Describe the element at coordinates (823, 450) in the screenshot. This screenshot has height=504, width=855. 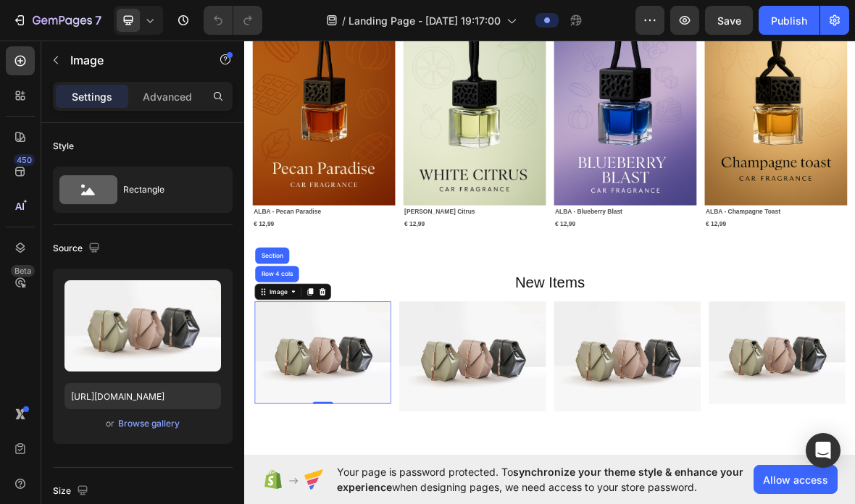
I see `div: Open Intercom Messenger` at that location.